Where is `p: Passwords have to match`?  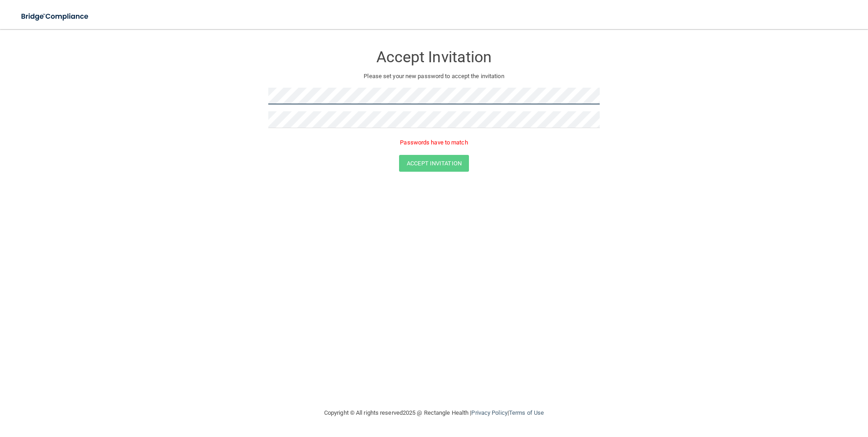
p: Passwords have to match is located at coordinates (434, 143).